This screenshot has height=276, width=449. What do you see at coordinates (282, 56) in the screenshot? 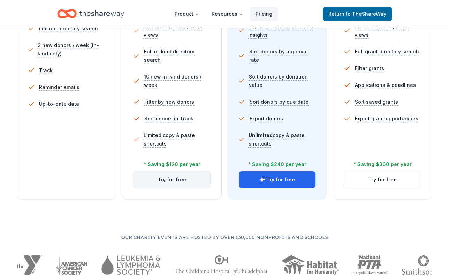
I see `span: Sort donors by approval rate` at bounding box center [282, 56].